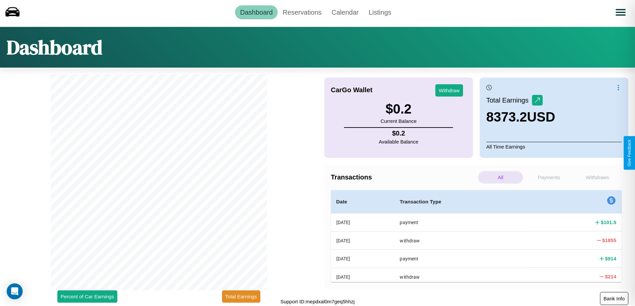  I want to click on h4: $ 214, so click(610, 277).